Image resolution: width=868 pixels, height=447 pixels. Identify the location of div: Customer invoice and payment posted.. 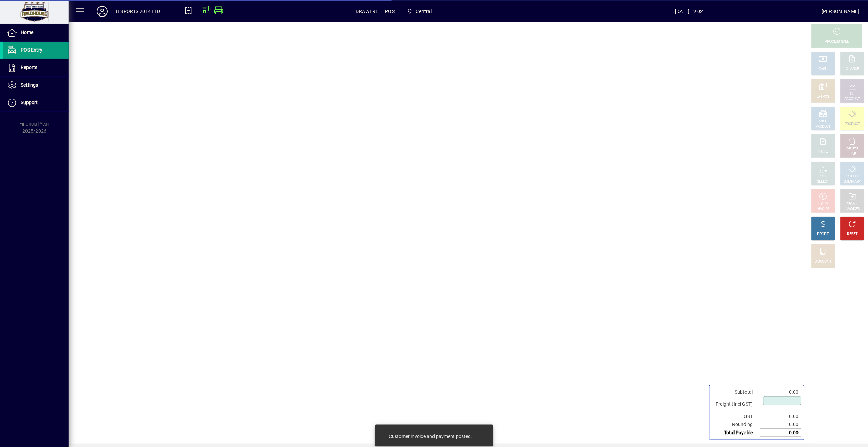
(431, 436).